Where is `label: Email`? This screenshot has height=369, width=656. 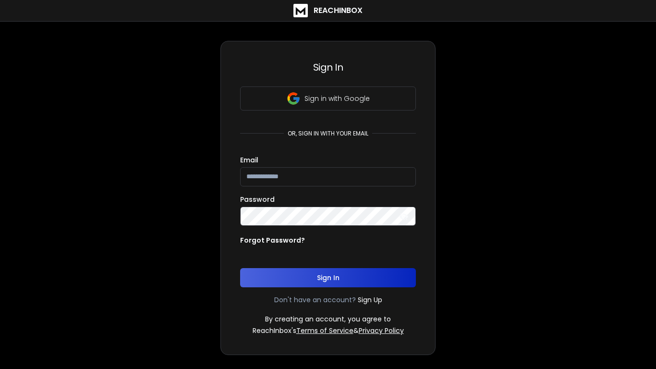 label: Email is located at coordinates (249, 160).